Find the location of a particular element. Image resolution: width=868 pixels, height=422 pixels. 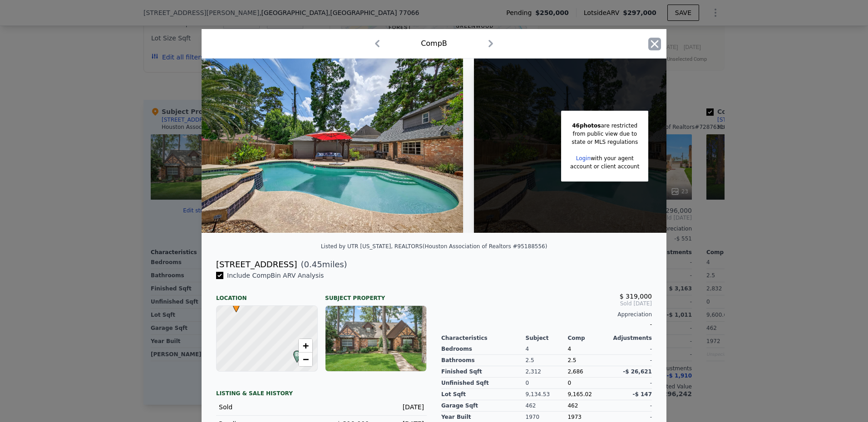

span: 46 photos is located at coordinates (586, 125).